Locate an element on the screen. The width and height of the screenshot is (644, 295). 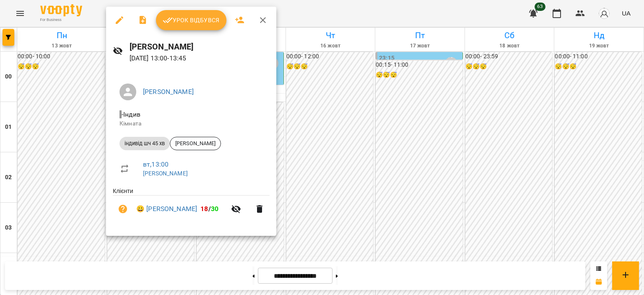
span: 18 is located at coordinates (204, 208).